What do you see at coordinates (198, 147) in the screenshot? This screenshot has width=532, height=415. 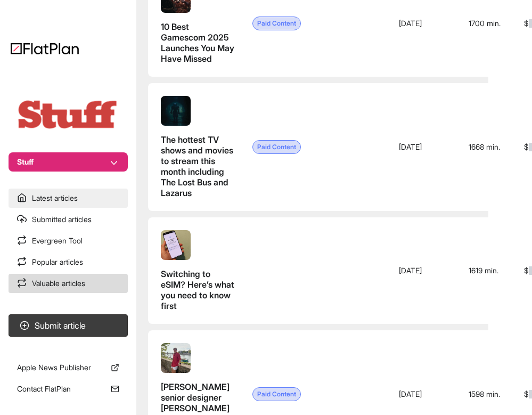 I see `a: The hottest TV shows and movies to stream this month including The Lost Bus and Lazarus` at bounding box center [198, 147].